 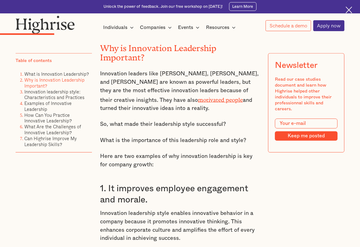 What do you see at coordinates (56, 74) in the screenshot?
I see `a: What is Innovation Leadership?` at bounding box center [56, 74].